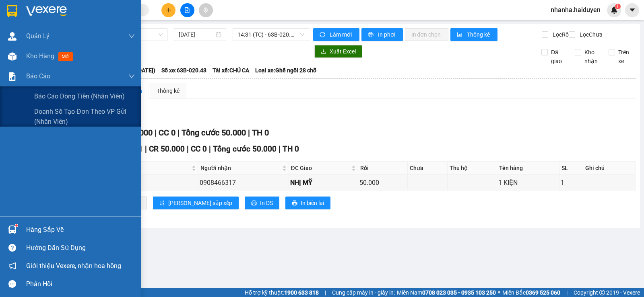 The height and width of the screenshot is (297, 644). Describe the element at coordinates (571, 182) in the screenshot. I see `div: 1` at that location.